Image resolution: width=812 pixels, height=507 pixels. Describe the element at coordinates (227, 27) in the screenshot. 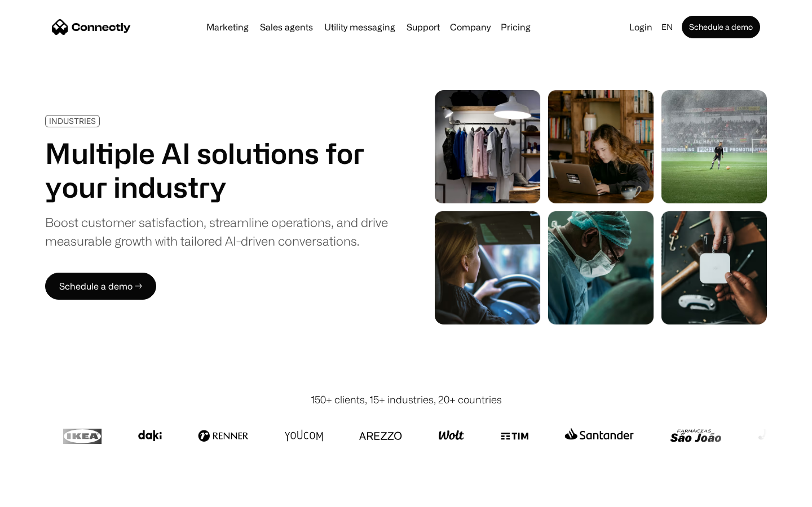

I see `a: Marketing` at that location.